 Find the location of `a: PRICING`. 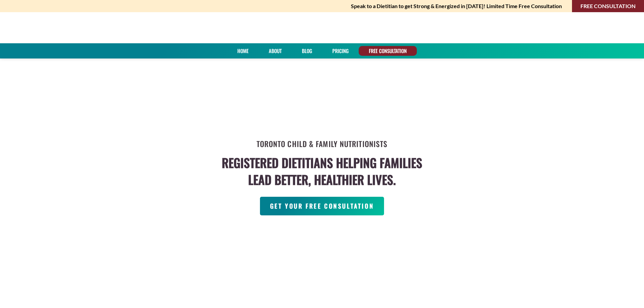

a: PRICING is located at coordinates (341, 51).